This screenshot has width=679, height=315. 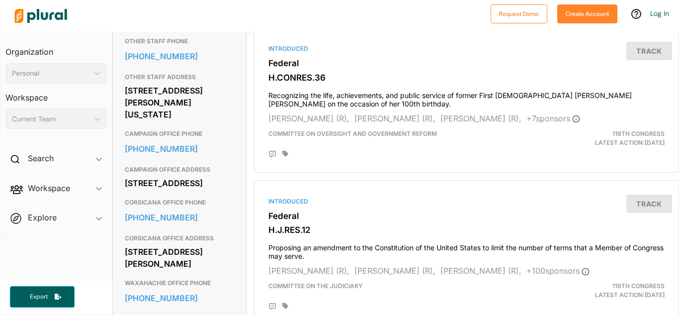 I want to click on h4: Proposing an amendment to the Constitution of the United States to limit the number of terms that..., so click(x=466, y=249).